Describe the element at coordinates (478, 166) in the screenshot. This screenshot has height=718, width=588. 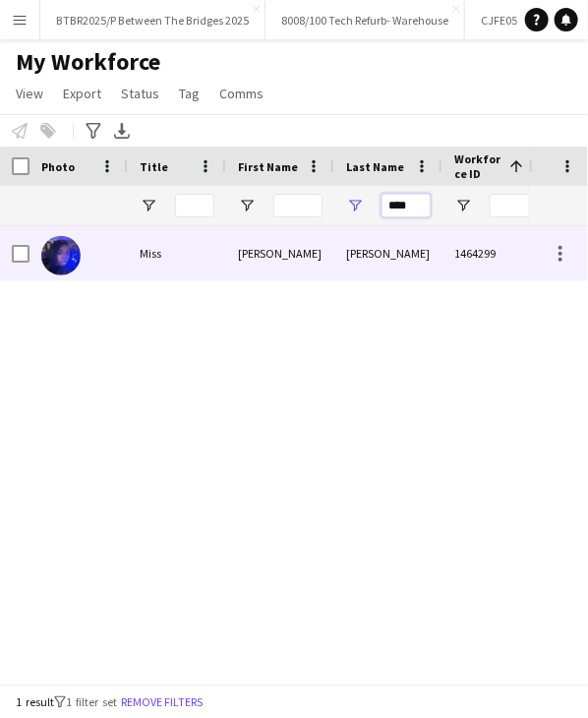
I see `span: Workforce ID` at that location.